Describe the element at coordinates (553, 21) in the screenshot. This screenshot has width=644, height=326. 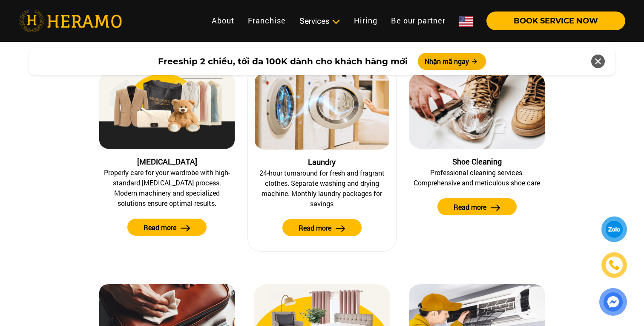
I see `a: BOOK SERVICE NOW` at that location.